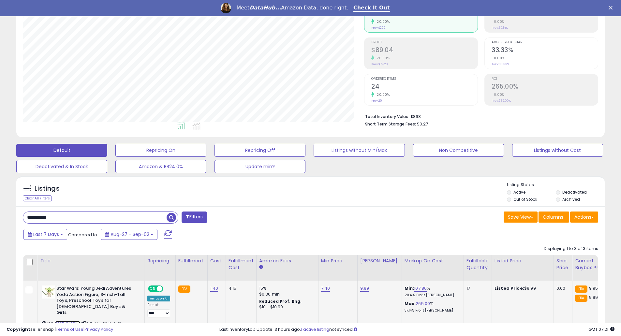 Image resolution: width=621 pixels, height=336 pixels. What do you see at coordinates (417, 329) in the screenshot?
I see `div: Last InventoryLab Update: 3 hours ago, not synced.` at bounding box center [417, 329].